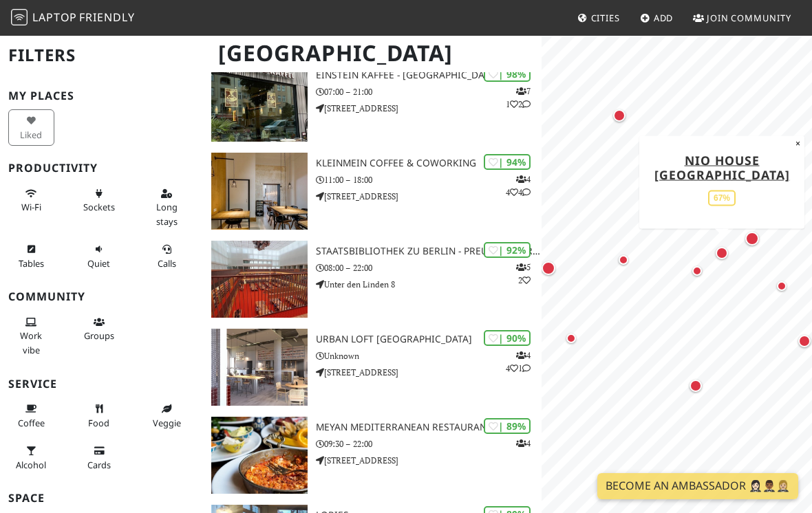 Image resolution: width=812 pixels, height=513 pixels. I want to click on button: Calls, so click(166, 256).